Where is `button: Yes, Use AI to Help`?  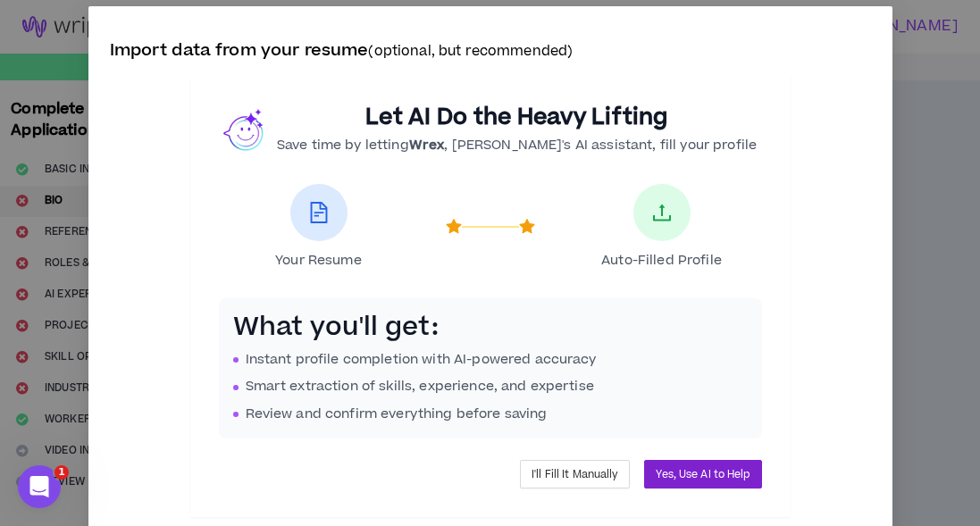 button: Yes, Use AI to Help is located at coordinates (702, 475).